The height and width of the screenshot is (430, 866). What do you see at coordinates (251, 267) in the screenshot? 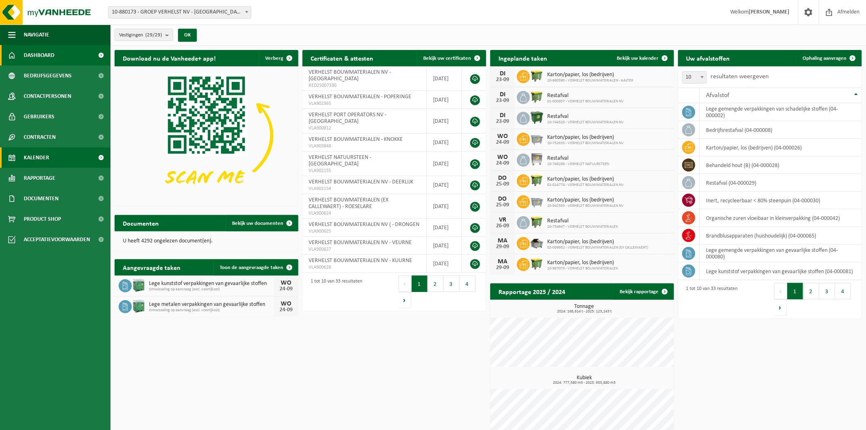
I see `span: Toon de aangevraagde taken` at bounding box center [251, 267].